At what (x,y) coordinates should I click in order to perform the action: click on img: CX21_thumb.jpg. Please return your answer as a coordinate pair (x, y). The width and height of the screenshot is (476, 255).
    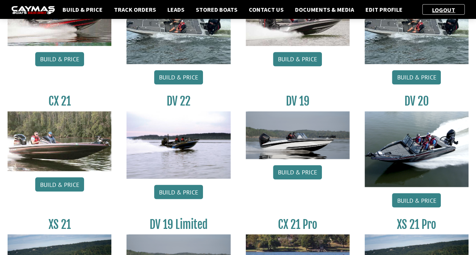
    Looking at the image, I should click on (59, 141).